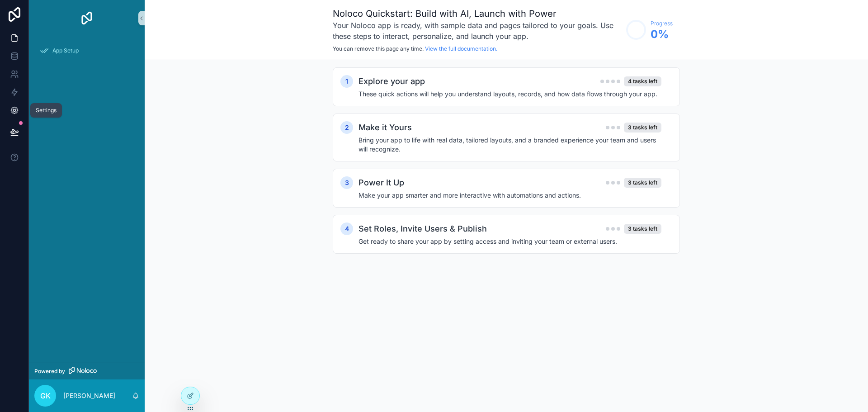  I want to click on div: Settings, so click(46, 110).